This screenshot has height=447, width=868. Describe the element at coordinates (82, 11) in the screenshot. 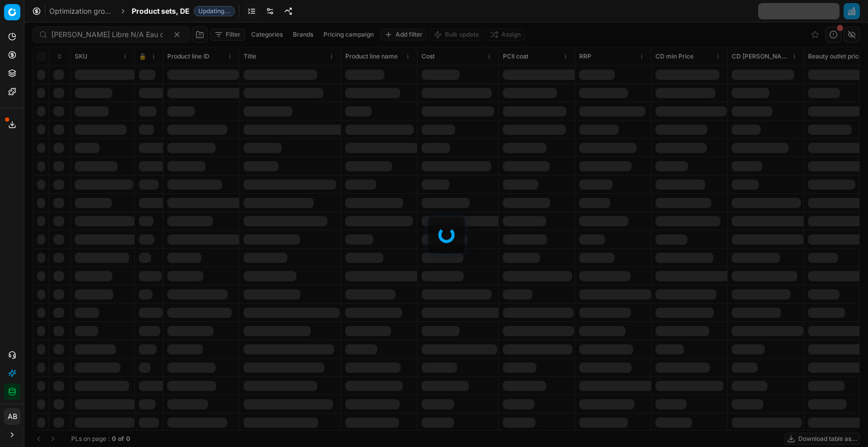

I see `a: Optimization groups` at that location.